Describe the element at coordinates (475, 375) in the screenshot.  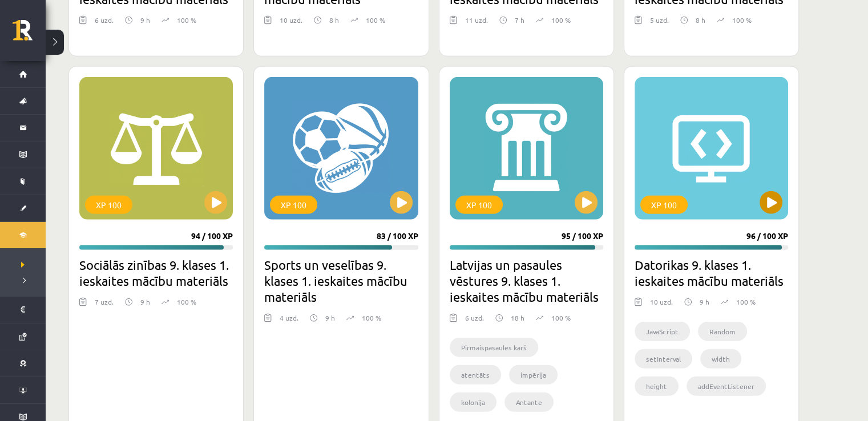
I see `li: atentāts` at that location.